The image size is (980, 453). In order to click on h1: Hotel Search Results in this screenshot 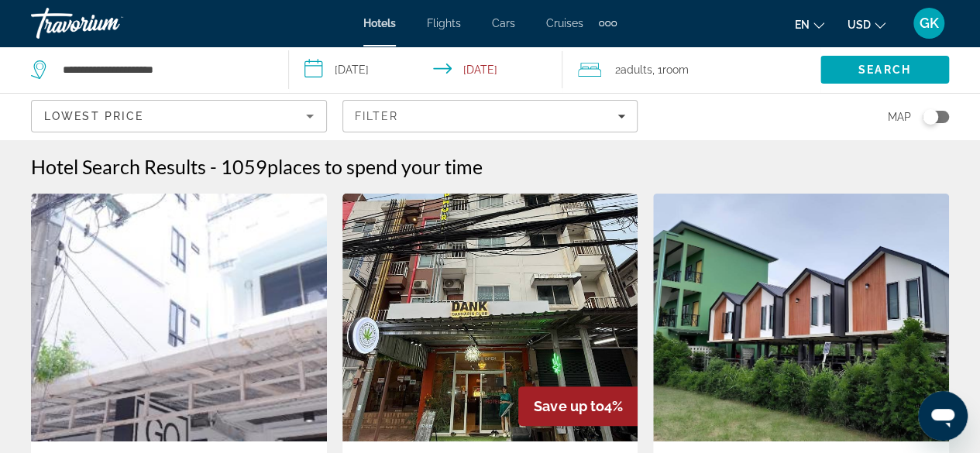, I will do `click(118, 166)`.